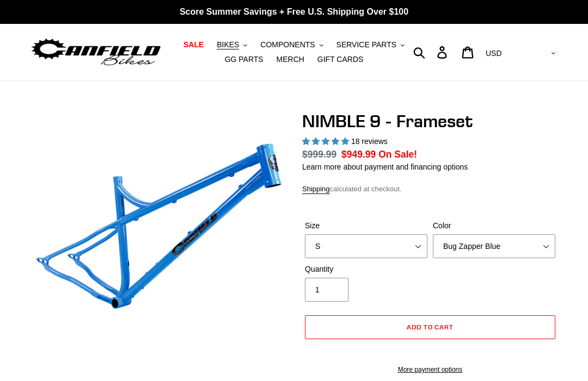 This screenshot has height=381, width=588. What do you see at coordinates (385, 167) in the screenshot?
I see `a: Learn more about payment and financing options` at bounding box center [385, 167].